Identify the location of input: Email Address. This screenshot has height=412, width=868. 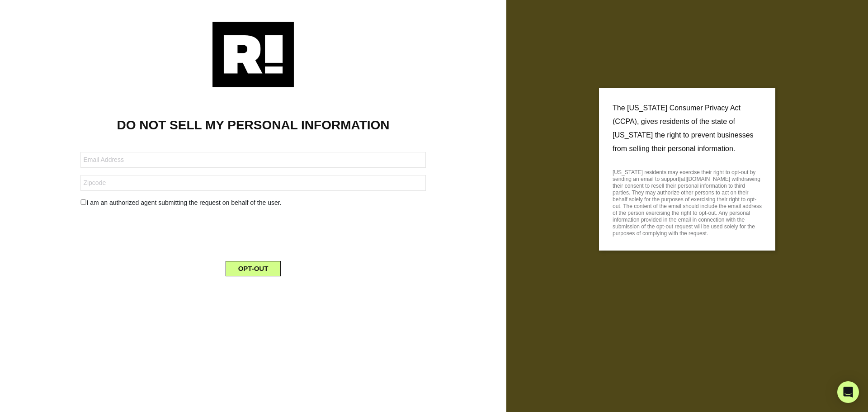
(253, 160).